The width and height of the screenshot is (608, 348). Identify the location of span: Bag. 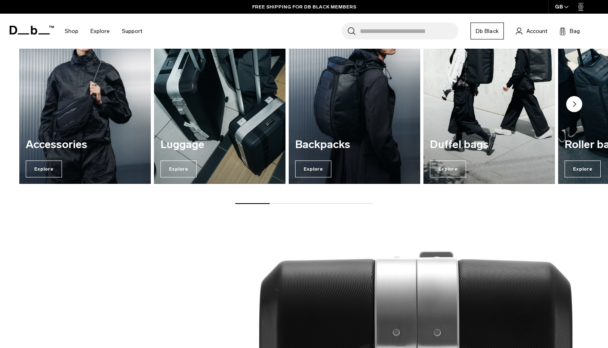
(574, 31).